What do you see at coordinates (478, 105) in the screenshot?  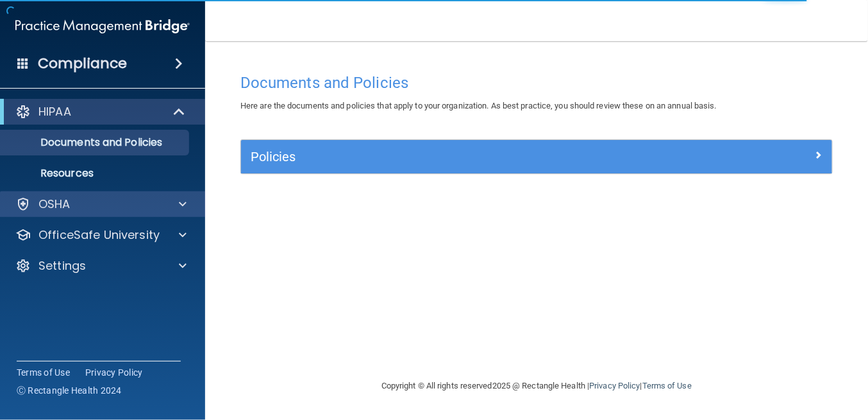 I see `span: Here are the documents and policies that apply to your organization. As best practice, you should...` at bounding box center [478, 105].